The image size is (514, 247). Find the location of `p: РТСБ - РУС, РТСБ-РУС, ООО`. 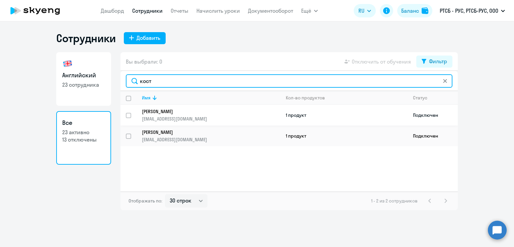

p: РТСБ - РУС, РТСБ-РУС, ООО is located at coordinates (469, 11).